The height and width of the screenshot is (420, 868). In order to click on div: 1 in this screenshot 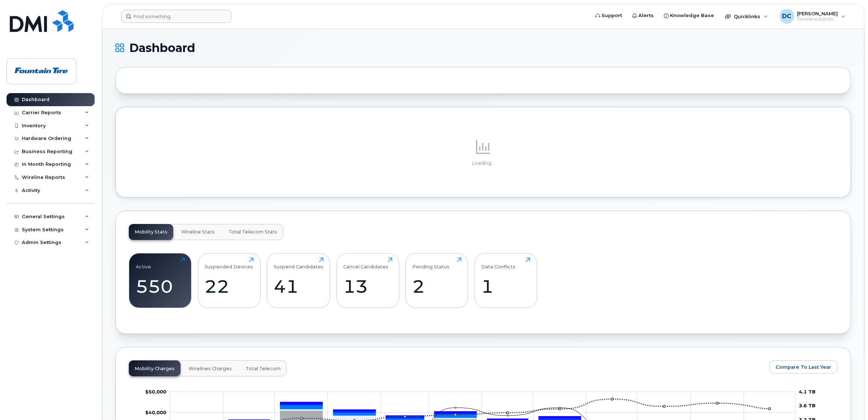, I will do `click(506, 286)`.